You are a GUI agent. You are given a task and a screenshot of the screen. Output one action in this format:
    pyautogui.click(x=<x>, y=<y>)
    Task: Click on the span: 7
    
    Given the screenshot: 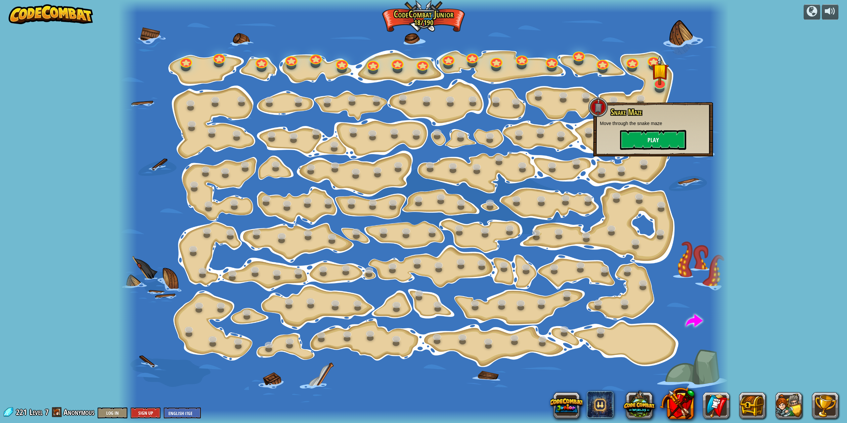 What is the action you would take?
    pyautogui.click(x=47, y=412)
    